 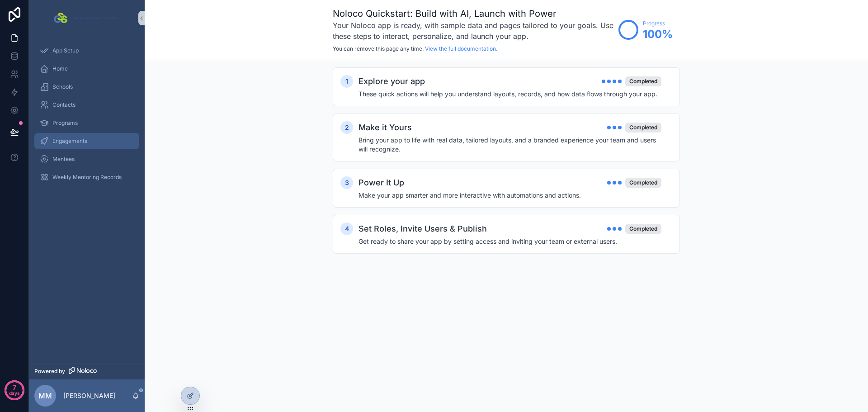 I want to click on p: days, so click(x=14, y=393).